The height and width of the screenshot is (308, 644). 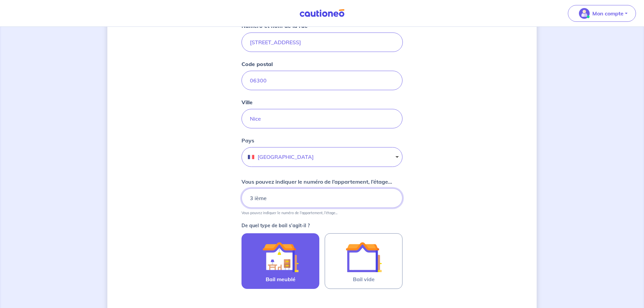 I want to click on input: Lille, so click(x=322, y=119).